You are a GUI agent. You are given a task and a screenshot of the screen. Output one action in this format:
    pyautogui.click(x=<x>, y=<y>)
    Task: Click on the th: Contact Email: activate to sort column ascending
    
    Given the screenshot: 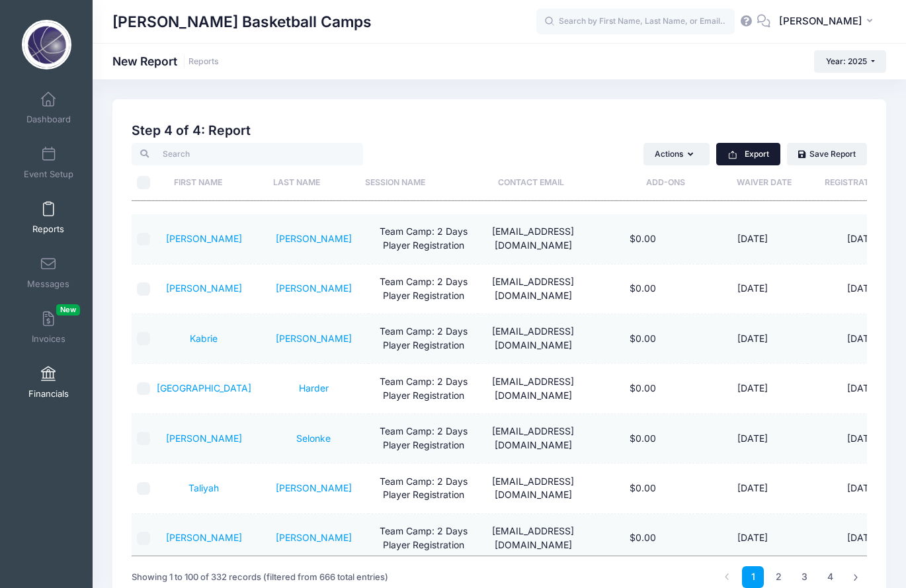 What is the action you would take?
    pyautogui.click(x=530, y=183)
    